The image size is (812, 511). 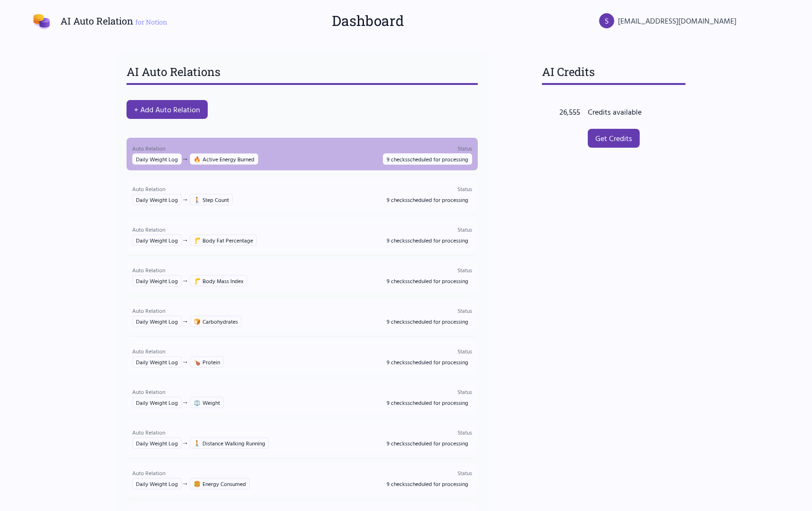 What do you see at coordinates (613, 138) in the screenshot?
I see `a: Get Credits` at bounding box center [613, 138].